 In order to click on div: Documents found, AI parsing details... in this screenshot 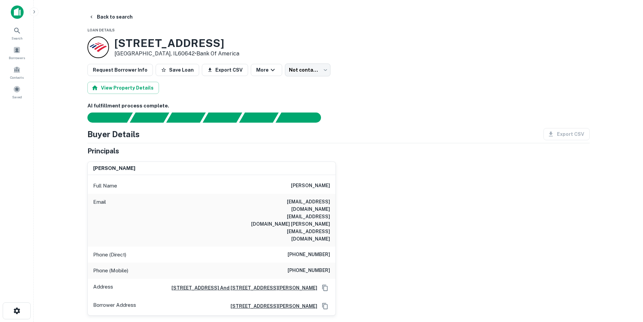, I will do `click(186, 117)`.